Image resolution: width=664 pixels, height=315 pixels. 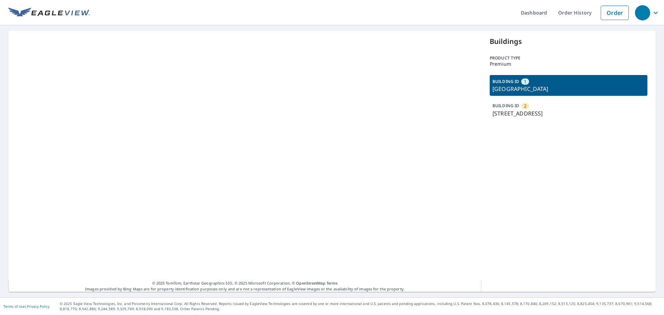 I want to click on a: Privacy Policy, so click(x=38, y=307).